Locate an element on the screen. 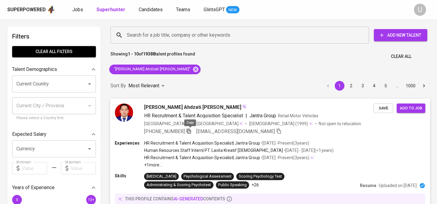  button: Add New Talent is located at coordinates (401, 35).